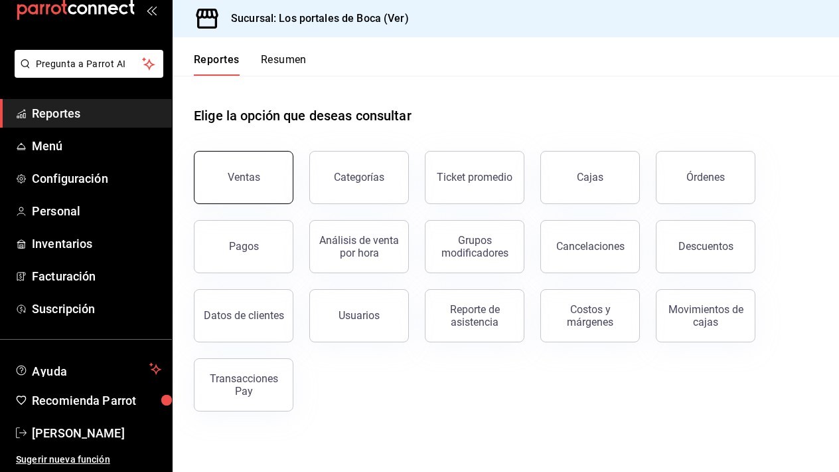  I want to click on div: Análisis de venta por hora, so click(359, 246).